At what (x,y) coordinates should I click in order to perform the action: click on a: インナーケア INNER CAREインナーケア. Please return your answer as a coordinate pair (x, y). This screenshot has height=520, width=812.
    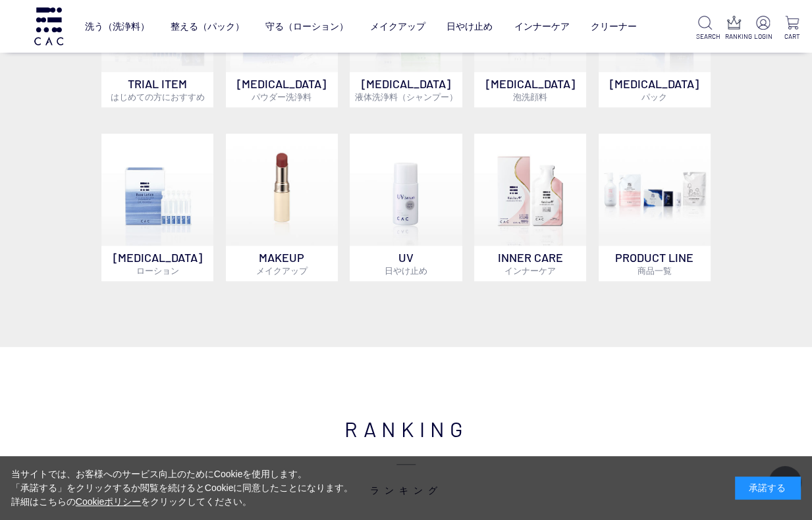
    Looking at the image, I should click on (530, 208).